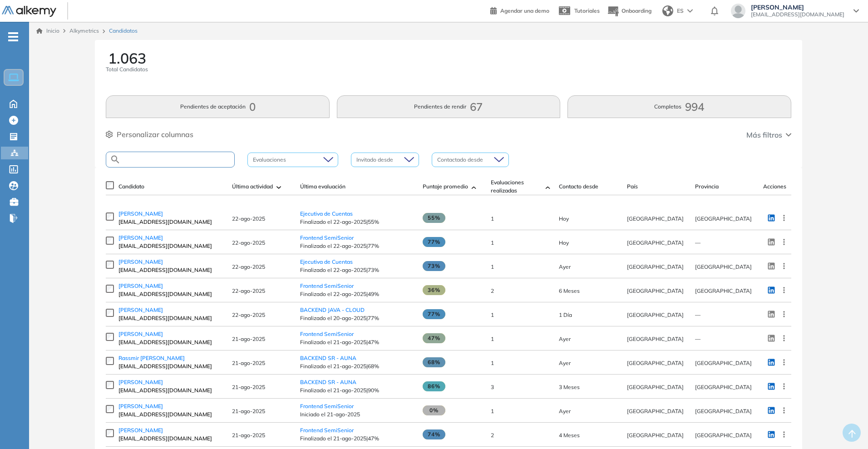 The width and height of the screenshot is (868, 449). What do you see at coordinates (690, 11) in the screenshot?
I see `img: arrow` at bounding box center [690, 11].